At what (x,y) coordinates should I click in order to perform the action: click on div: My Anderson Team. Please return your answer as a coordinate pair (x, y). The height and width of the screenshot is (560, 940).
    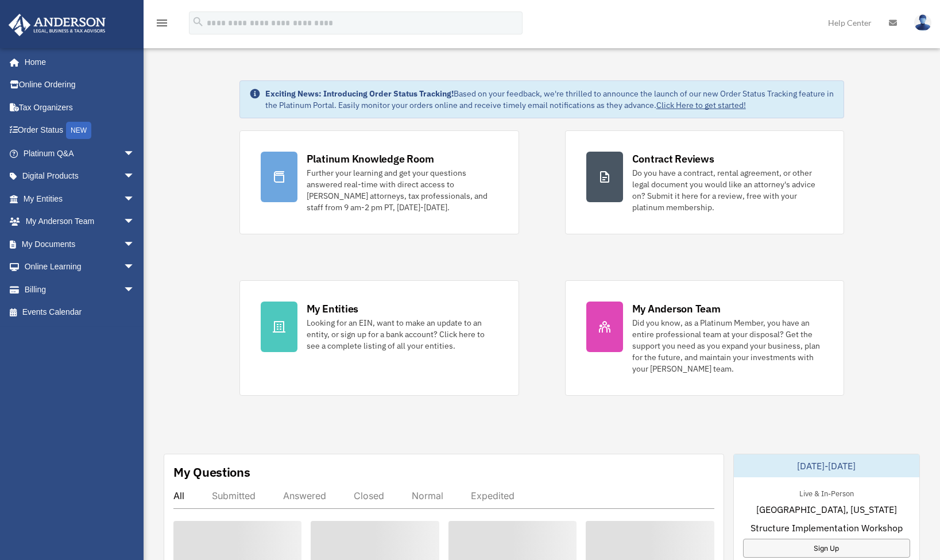
    Looking at the image, I should click on (677, 309).